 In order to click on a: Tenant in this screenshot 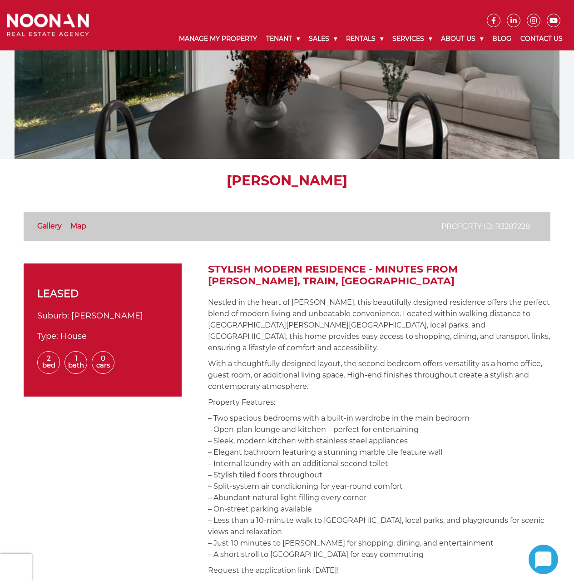, I will do `click(283, 39)`.